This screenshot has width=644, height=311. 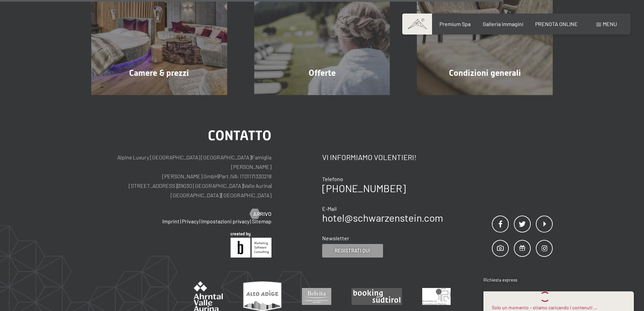 I want to click on a: hotel@schwarzenstein.com, so click(x=382, y=218).